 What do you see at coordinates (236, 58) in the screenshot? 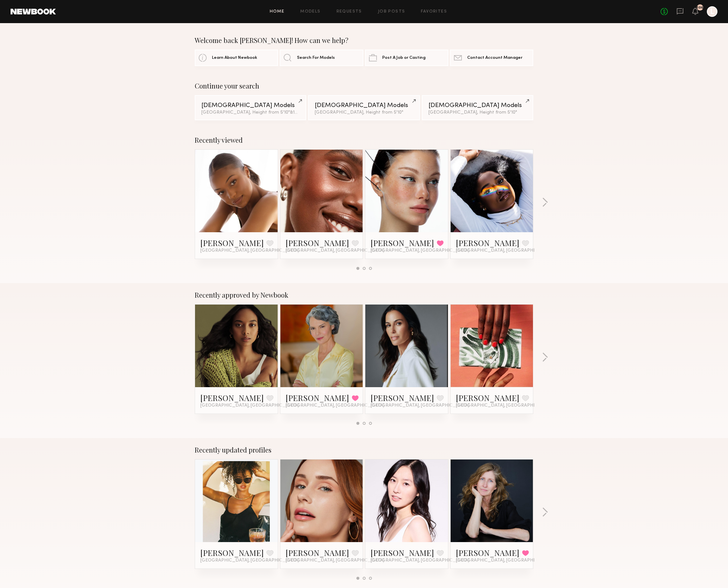
I see `a: Learn About Newbook` at bounding box center [236, 58].